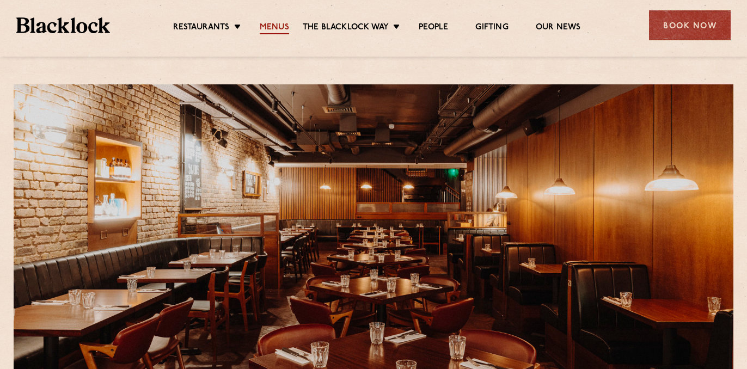  I want to click on img: BL_Textured_Logo-footer-cropped.svg, so click(63, 25).